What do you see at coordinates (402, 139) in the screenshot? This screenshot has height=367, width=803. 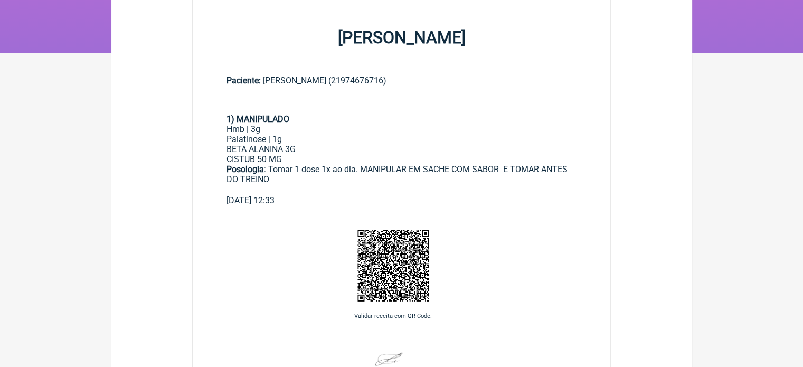 I see `div: Palatinose | 1g` at bounding box center [402, 139].